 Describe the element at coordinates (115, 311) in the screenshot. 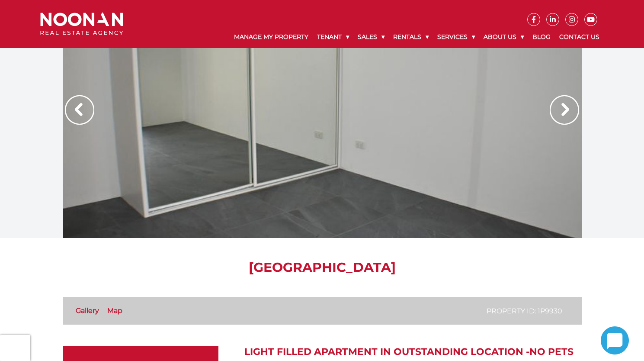

I see `a: Map` at that location.